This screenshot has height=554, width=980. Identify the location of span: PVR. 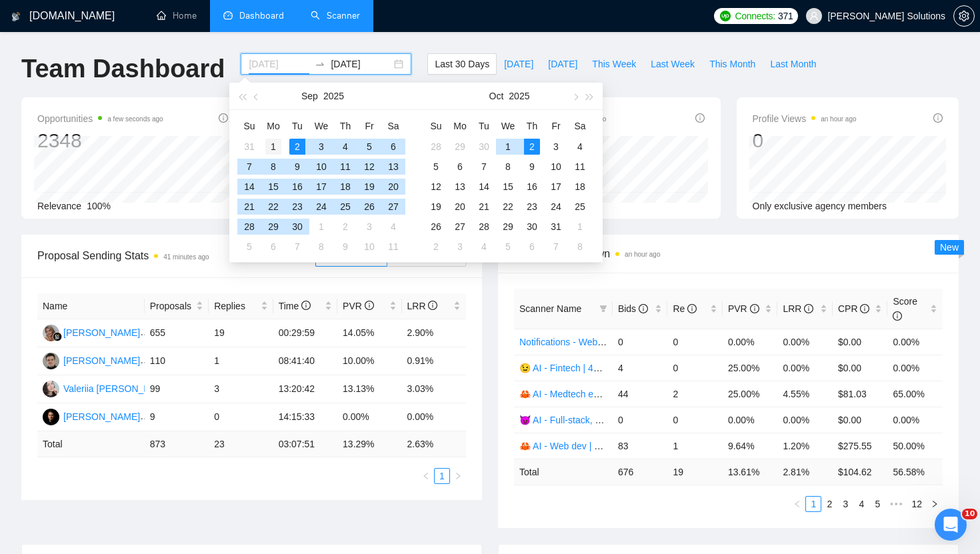
(358, 306).